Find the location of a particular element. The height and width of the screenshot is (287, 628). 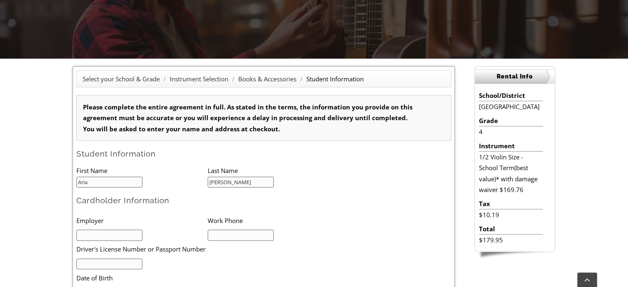

h2: Student Information is located at coordinates (264, 154).